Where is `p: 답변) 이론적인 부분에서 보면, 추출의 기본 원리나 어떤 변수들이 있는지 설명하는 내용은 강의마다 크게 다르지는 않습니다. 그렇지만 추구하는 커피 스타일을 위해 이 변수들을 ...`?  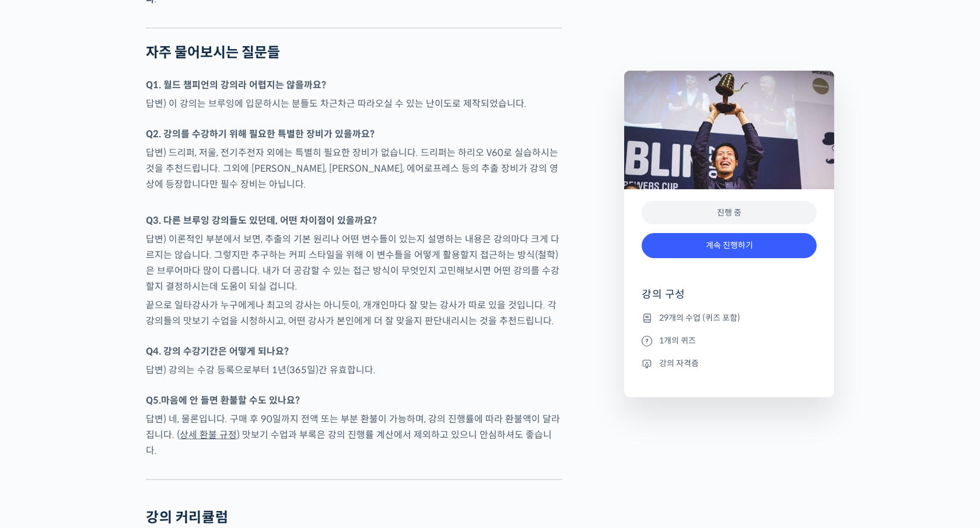 p: 답변) 이론적인 부분에서 보면, 추출의 기본 원리나 어떤 변수들이 있는지 설명하는 내용은 강의마다 크게 다르지는 않습니다. 그렇지만 추구하는 커피 스타일을 위해 이 변수들을 ... is located at coordinates (354, 263).